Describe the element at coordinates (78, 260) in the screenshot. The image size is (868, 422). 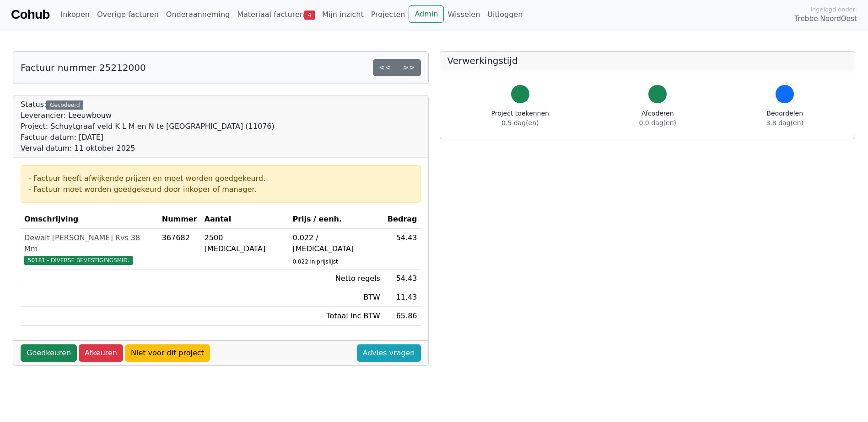
I see `span: 50181 - DIVERSE BEVESTIGINGSMID.` at that location.